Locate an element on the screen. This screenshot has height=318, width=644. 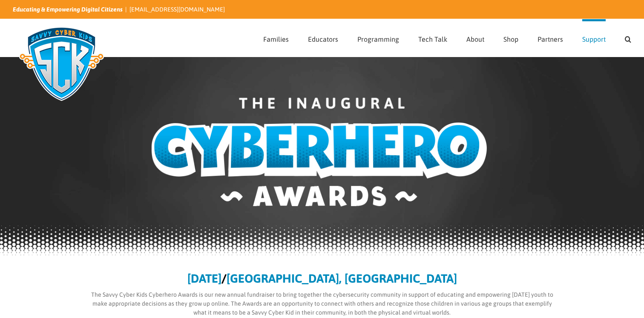
span: Shop is located at coordinates (511, 39).